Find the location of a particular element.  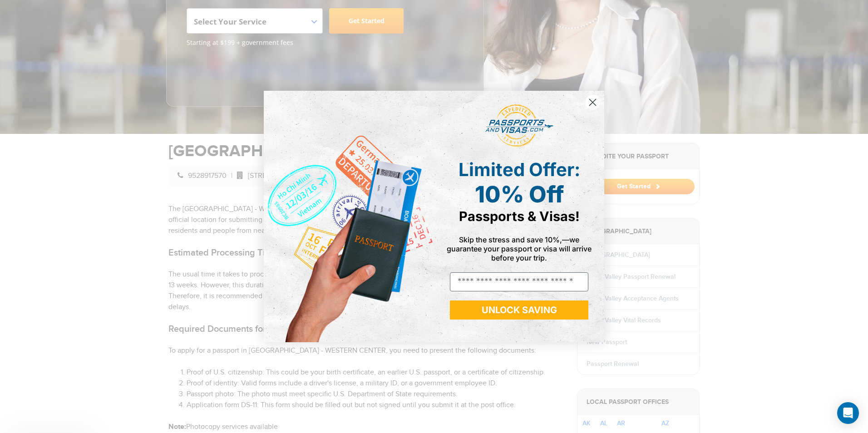

span: Limited Offer: is located at coordinates (519, 169).